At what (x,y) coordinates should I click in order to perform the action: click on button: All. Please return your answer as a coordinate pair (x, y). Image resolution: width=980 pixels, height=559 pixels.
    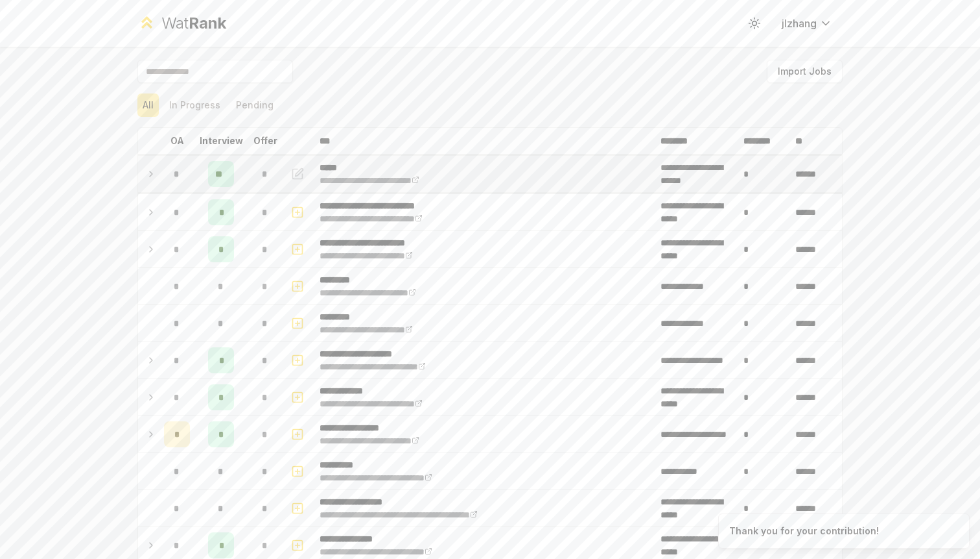
    Looking at the image, I should click on (147, 105).